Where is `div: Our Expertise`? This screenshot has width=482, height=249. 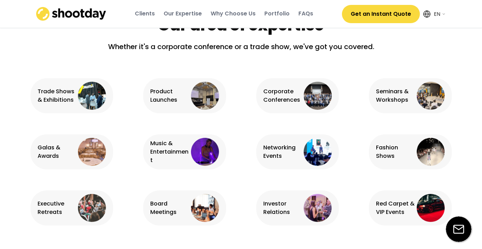
div: Our Expertise is located at coordinates (182, 14).